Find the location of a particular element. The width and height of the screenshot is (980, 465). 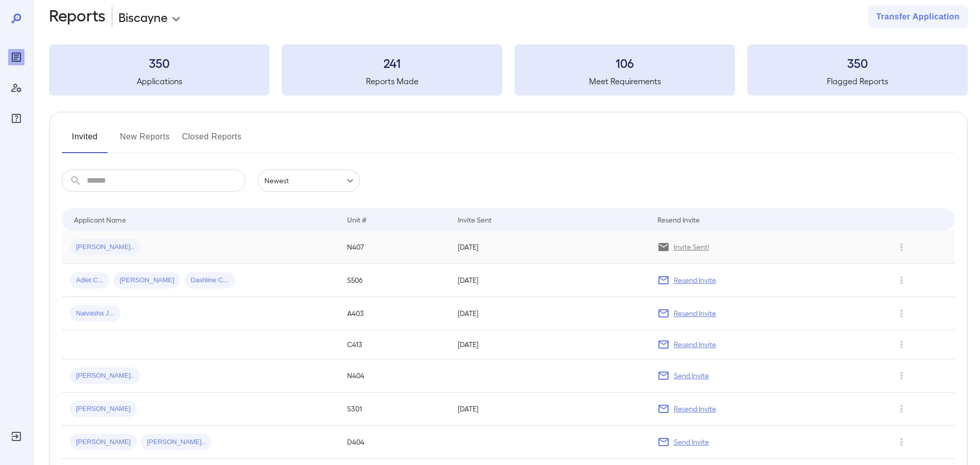

td: S506 is located at coordinates (394, 280).